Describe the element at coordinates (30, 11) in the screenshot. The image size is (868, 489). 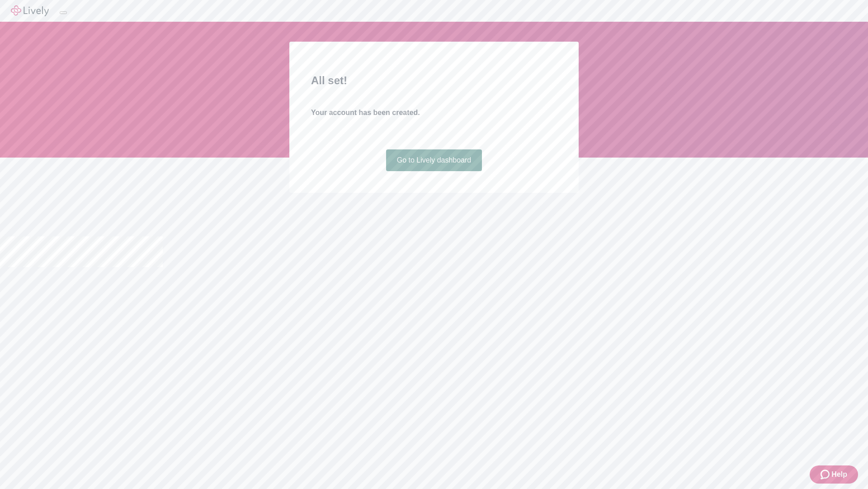
I see `img: Lively` at that location.